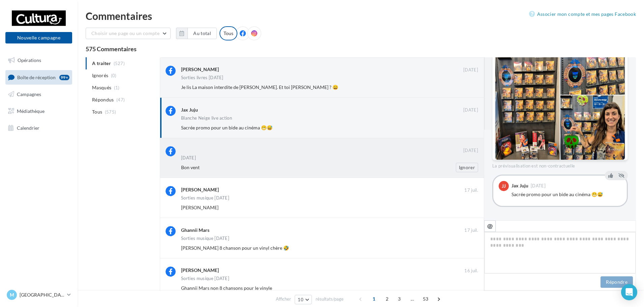 This screenshot has width=644, height=307. Describe the element at coordinates (190, 167) in the screenshot. I see `span: Bon vent` at that location.